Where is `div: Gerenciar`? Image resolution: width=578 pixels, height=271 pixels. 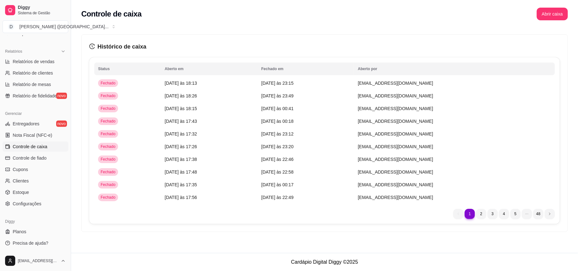
div: Gerenciar is located at coordinates (35, 114).